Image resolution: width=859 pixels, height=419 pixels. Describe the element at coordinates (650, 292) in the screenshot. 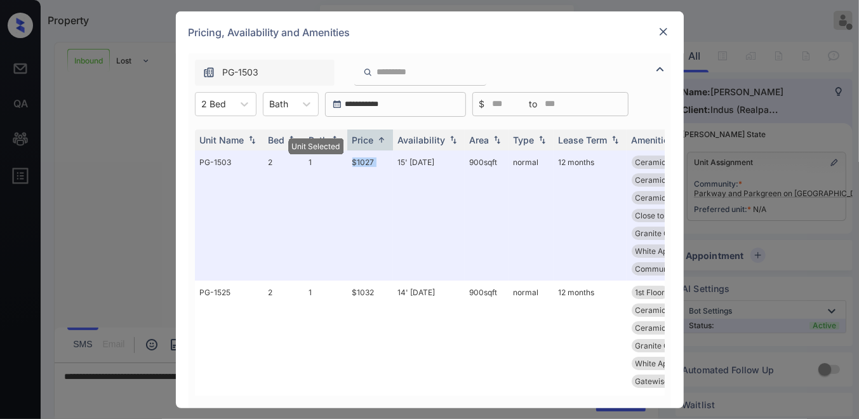

I see `span: 1st Floor` at that location.